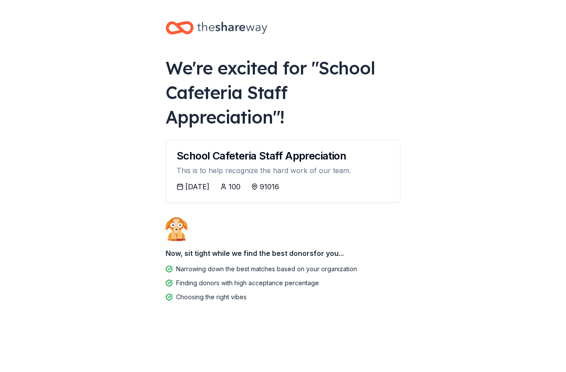  I want to click on div: Narrowing down the best matches based on your organization, so click(266, 269).